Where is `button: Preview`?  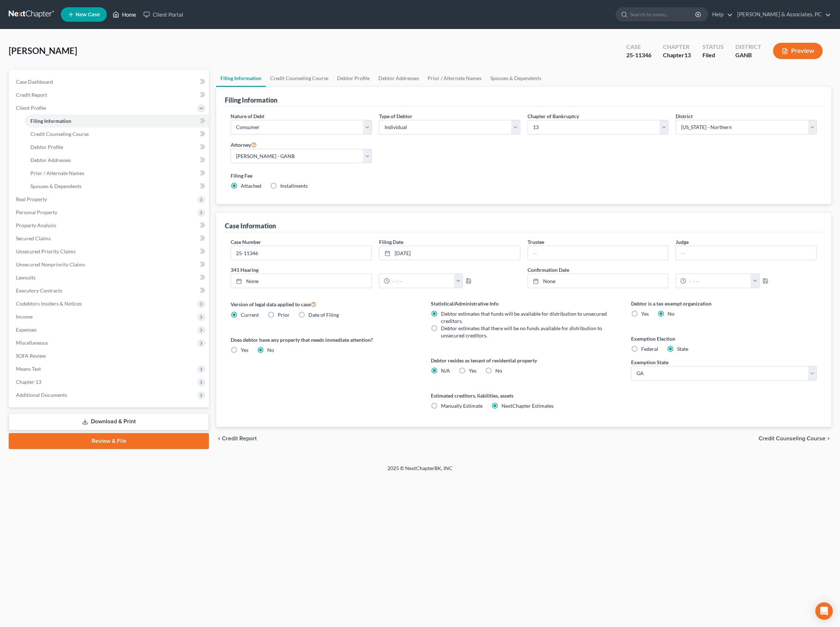
button: Preview is located at coordinates (798, 51).